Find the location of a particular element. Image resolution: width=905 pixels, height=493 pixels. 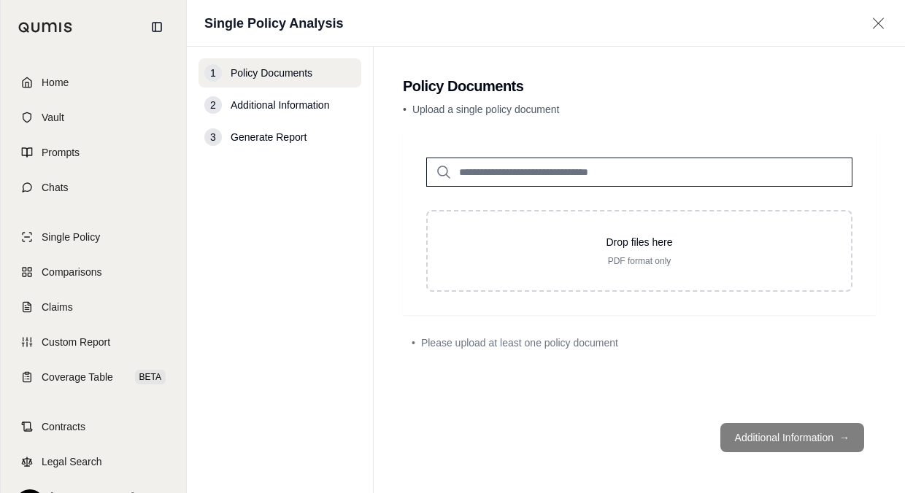

span: Vault is located at coordinates (53, 117).